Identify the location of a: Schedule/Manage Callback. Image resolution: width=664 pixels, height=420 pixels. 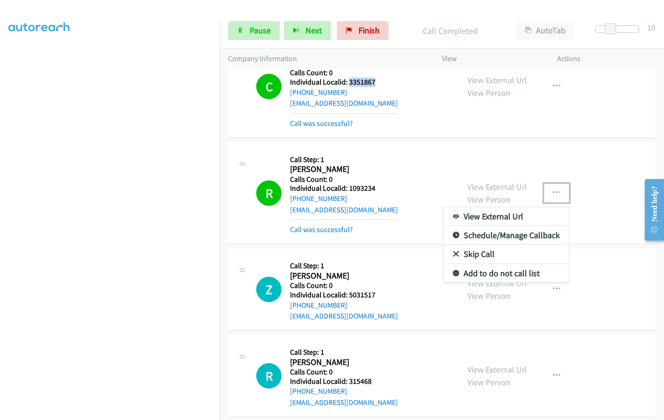
(507, 235).